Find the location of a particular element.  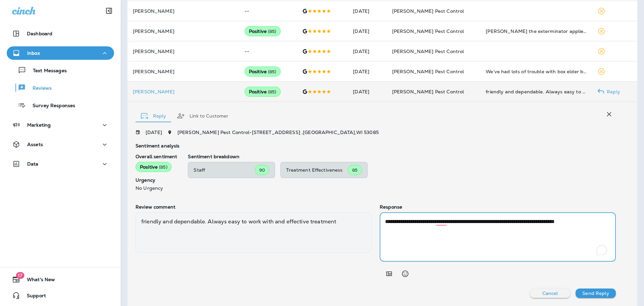

button: Collapse Sidebar is located at coordinates (109, 11).